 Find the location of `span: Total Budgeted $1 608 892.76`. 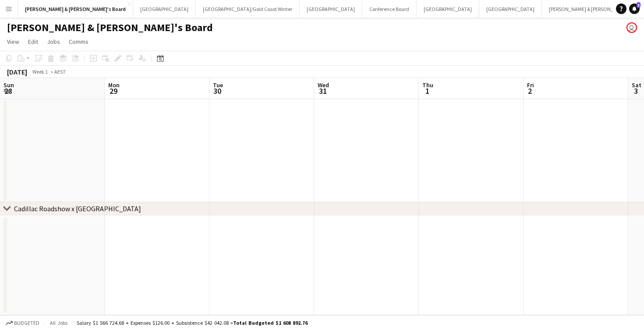

span: Total Budgeted $1 608 892.76 is located at coordinates (270, 322).